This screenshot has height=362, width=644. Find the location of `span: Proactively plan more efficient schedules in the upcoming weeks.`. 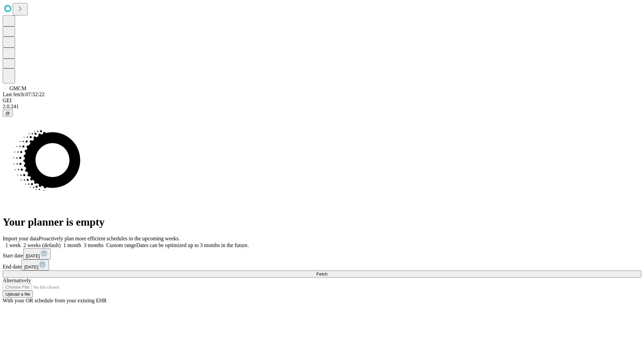

span: Proactively plan more efficient schedules in the upcoming weeks. is located at coordinates (109, 239).